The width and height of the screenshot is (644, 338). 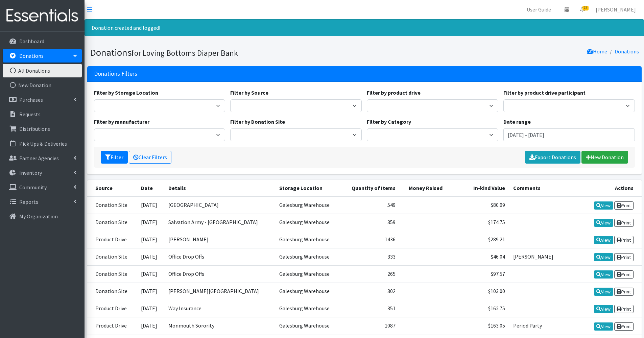 What do you see at coordinates (546, 188) in the screenshot?
I see `th: Comments` at bounding box center [546, 188].